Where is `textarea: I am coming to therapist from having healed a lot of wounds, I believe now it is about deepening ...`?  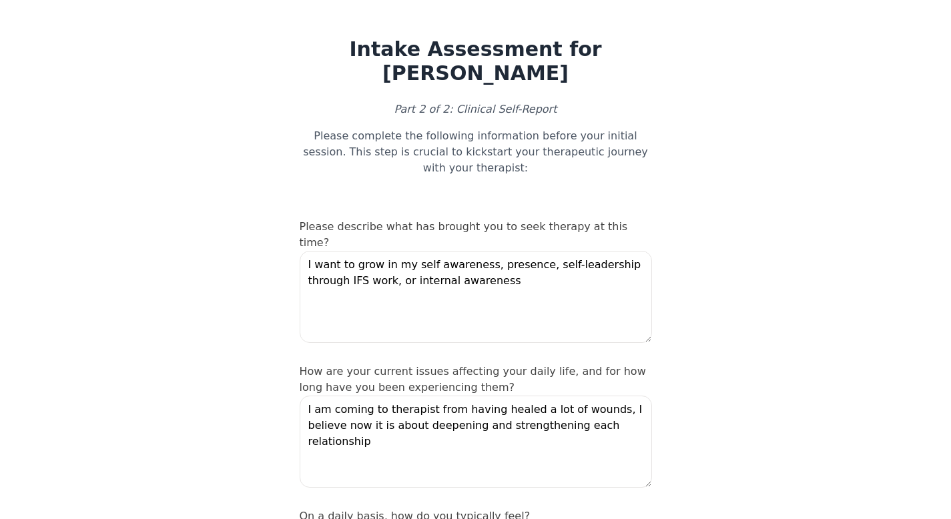 textarea: I am coming to therapist from having healed a lot of wounds, I believe now it is about deepening ... is located at coordinates (476, 442).